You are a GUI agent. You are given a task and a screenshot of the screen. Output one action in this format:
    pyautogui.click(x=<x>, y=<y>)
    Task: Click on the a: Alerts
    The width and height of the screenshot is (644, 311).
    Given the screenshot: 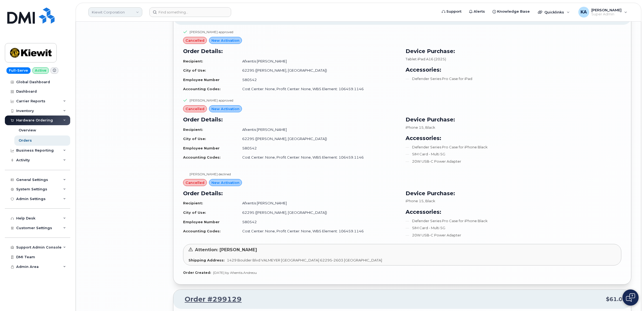 What is the action you would take?
    pyautogui.click(x=477, y=11)
    